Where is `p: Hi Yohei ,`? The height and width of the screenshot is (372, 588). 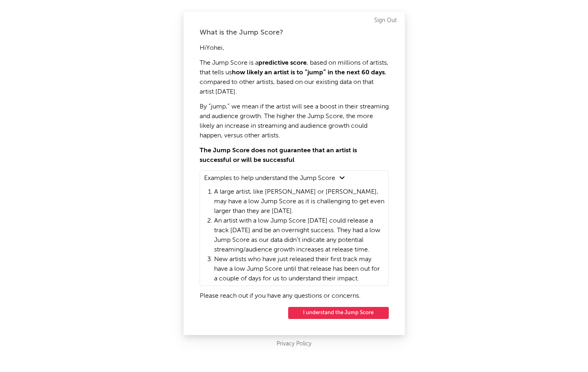
p: Hi Yohei , is located at coordinates (294, 48).